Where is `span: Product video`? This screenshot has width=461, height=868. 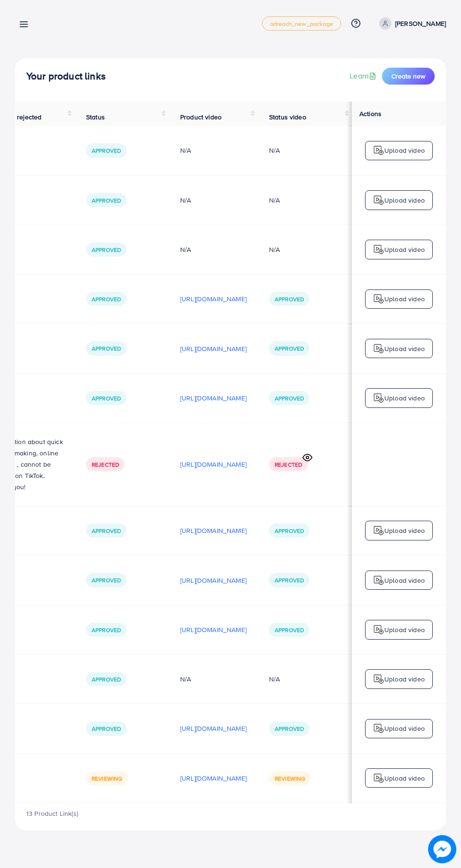 span: Product video is located at coordinates (201, 117).